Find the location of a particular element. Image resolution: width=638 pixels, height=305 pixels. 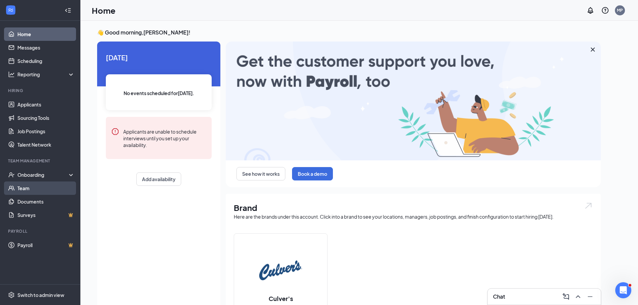

a: Team is located at coordinates (46, 188).